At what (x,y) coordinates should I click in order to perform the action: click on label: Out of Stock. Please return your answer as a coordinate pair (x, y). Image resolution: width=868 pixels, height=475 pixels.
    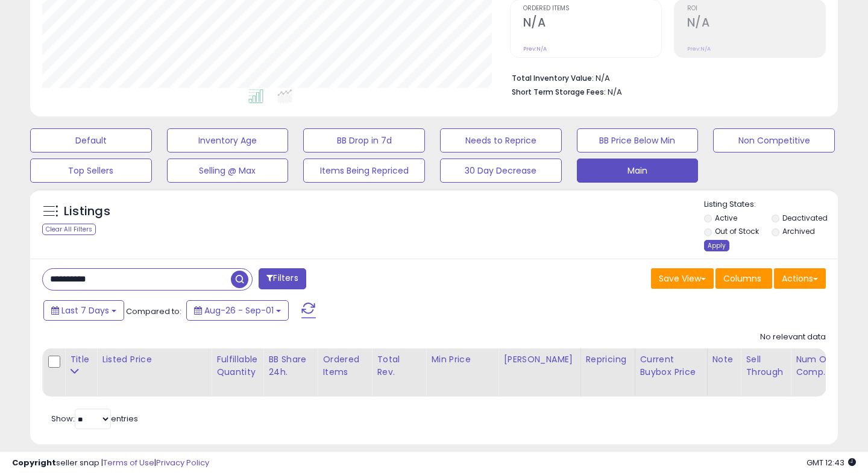
    Looking at the image, I should click on (737, 231).